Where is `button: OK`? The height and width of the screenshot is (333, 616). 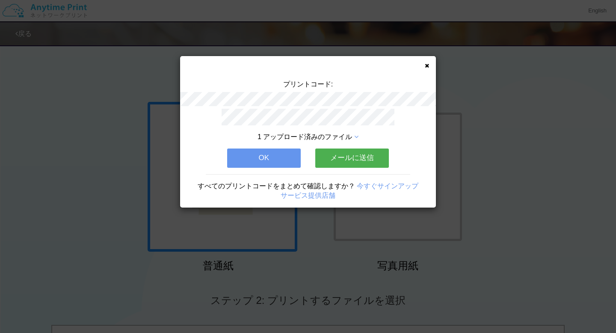 button: OK is located at coordinates (264, 158).